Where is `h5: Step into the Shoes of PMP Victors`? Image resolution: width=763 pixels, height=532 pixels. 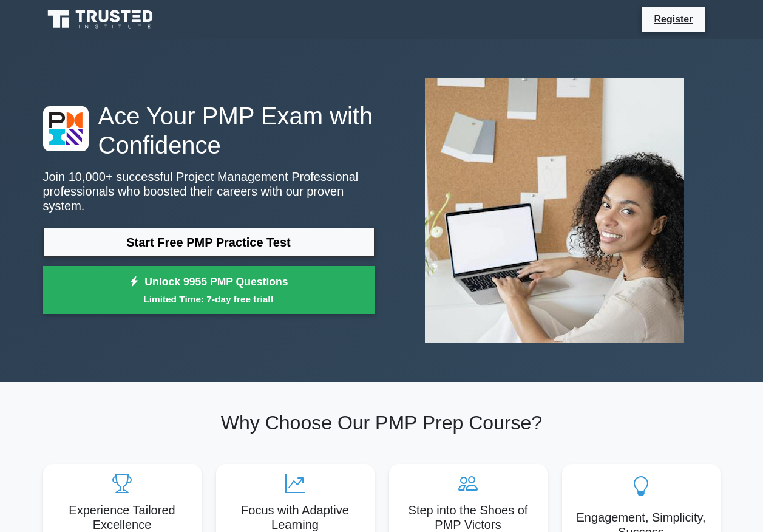
h5: Step into the Shoes of PMP Victors is located at coordinates (467, 517).